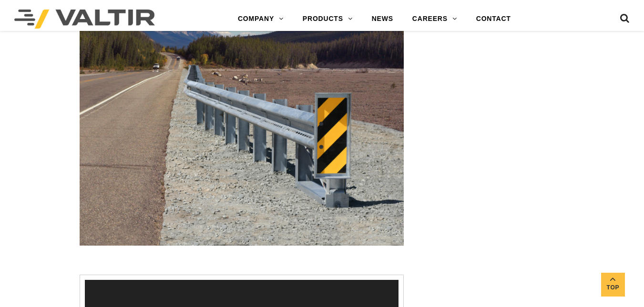  I want to click on a: CAREERS, so click(435, 19).